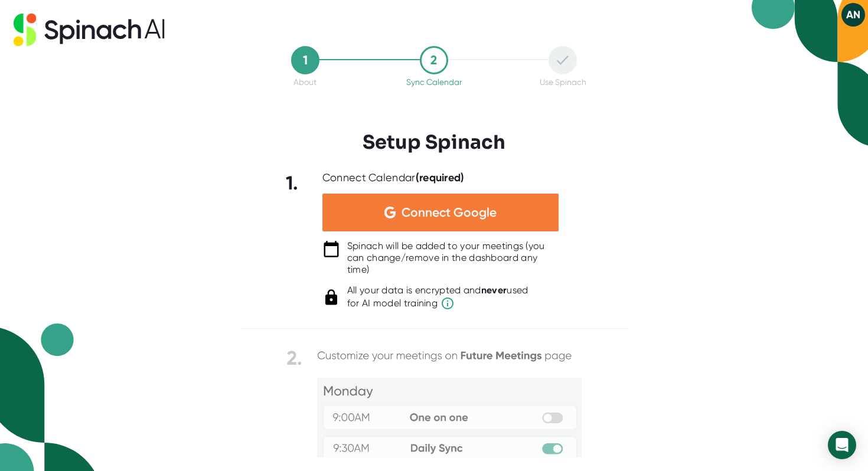 The height and width of the screenshot is (471, 868). Describe the element at coordinates (494, 289) in the screenshot. I see `b: never` at that location.